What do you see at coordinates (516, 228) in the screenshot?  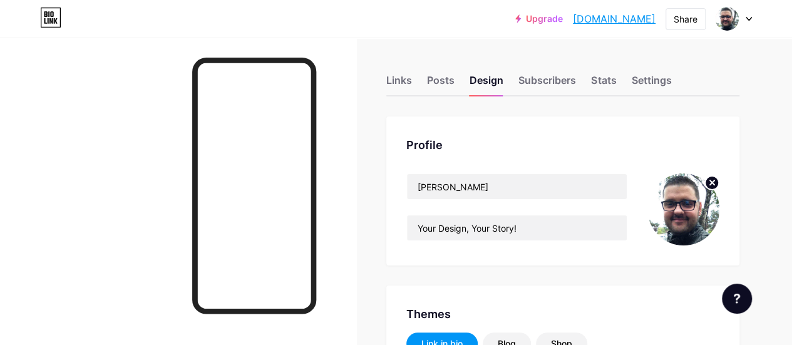 I see `input: Bio` at bounding box center [516, 228].